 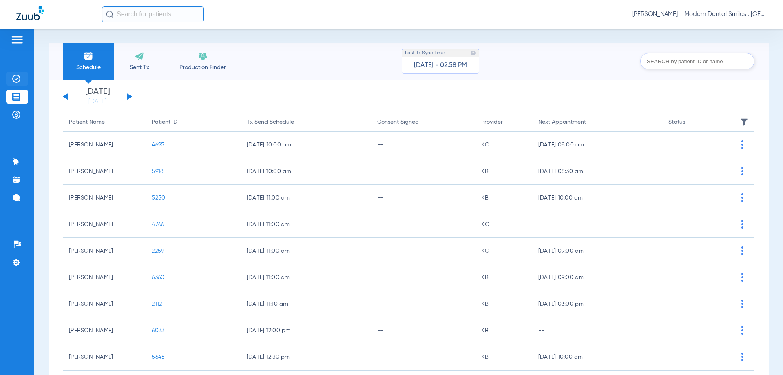 What do you see at coordinates (473, 53) in the screenshot?
I see `img: last sync help info` at bounding box center [473, 53].